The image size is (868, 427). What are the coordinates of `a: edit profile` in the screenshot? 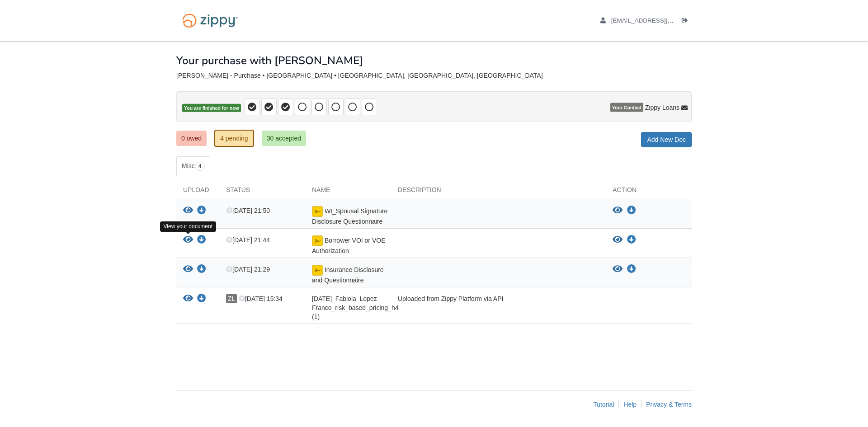 It's located at (657, 22).